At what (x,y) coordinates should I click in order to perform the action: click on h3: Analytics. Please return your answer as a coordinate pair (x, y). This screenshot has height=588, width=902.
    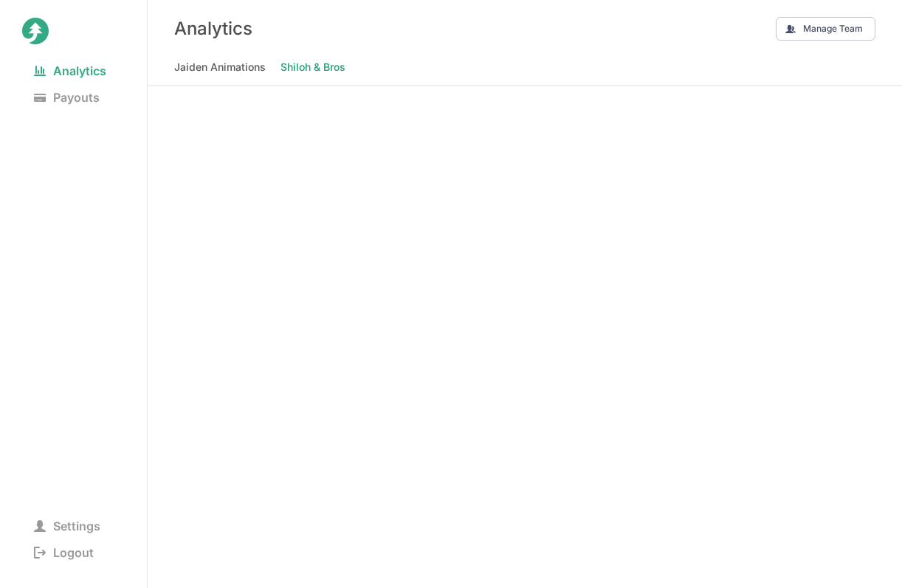
    Looking at the image, I should click on (214, 28).